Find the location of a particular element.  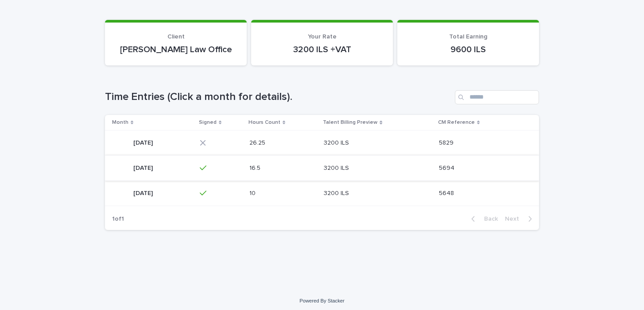

p: Month is located at coordinates (120, 122).